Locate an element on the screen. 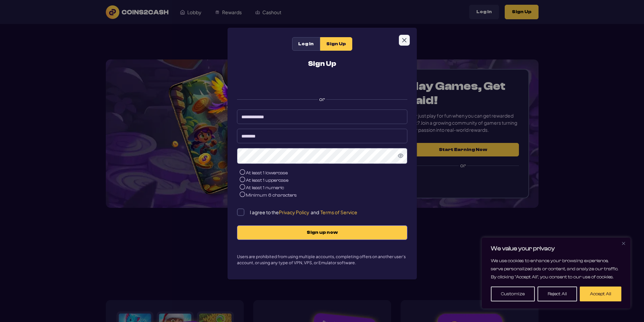  button: Reject All is located at coordinates (558, 294).